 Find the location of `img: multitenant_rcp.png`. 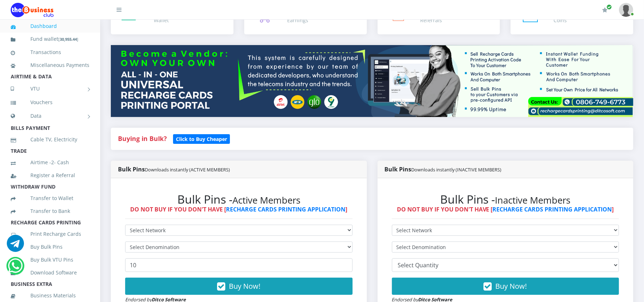

img: multitenant_rcp.png is located at coordinates (372, 81).